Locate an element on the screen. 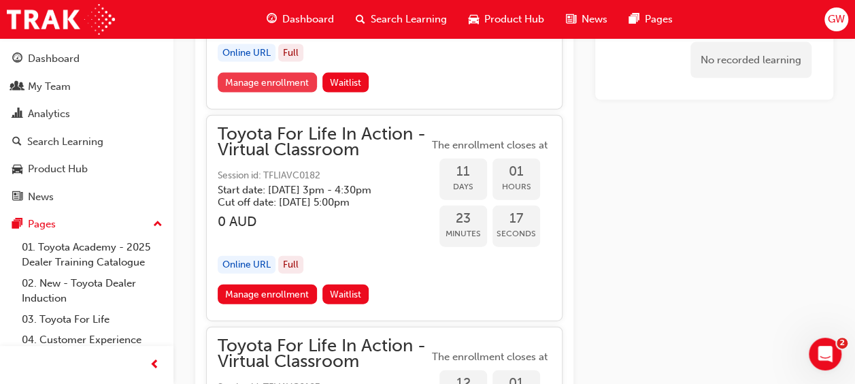 Image resolution: width=855 pixels, height=384 pixels. div: My Team is located at coordinates (49, 86).